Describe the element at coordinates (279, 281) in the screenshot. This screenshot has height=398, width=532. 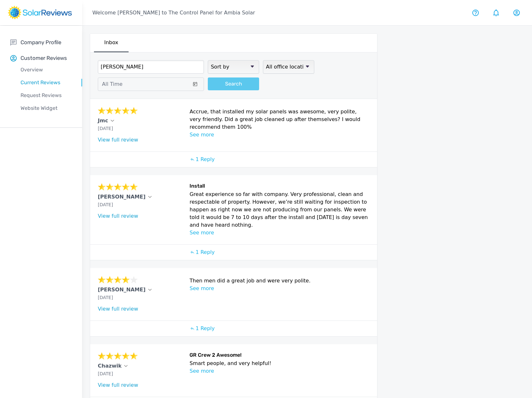
I see `p: Then men did a great job and were very polite.` at that location.